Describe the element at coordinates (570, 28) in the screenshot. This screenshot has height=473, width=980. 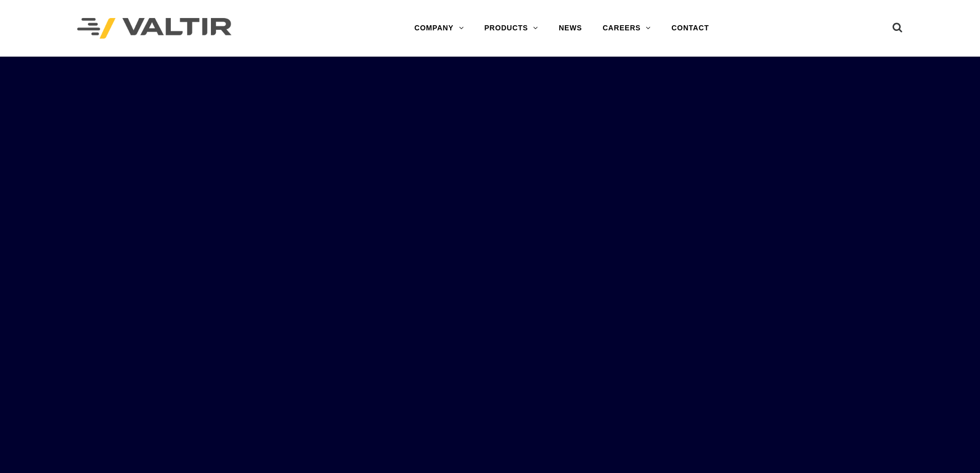
I see `a: NEWS` at that location.